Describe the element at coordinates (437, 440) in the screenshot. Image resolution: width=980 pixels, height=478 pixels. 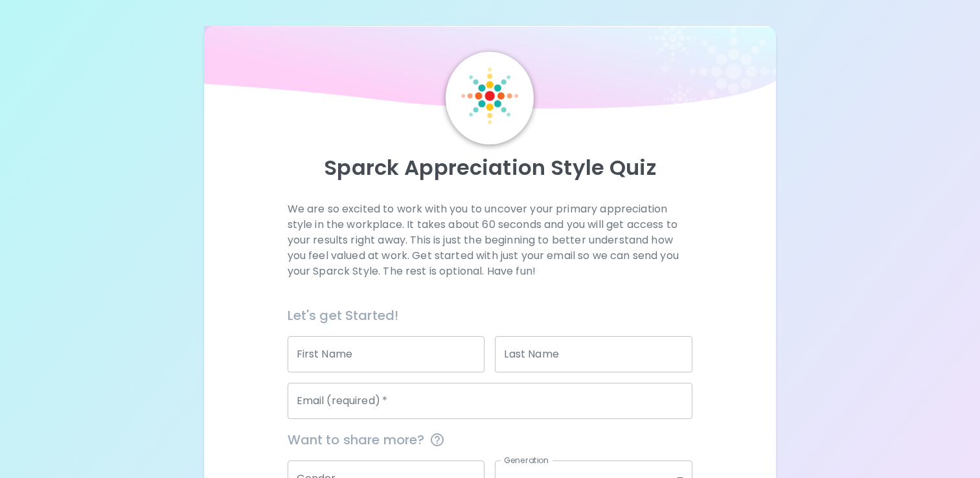
I see `svg: This information is completely confidential and only used for aggregated appreciation studies at ...` at that location.